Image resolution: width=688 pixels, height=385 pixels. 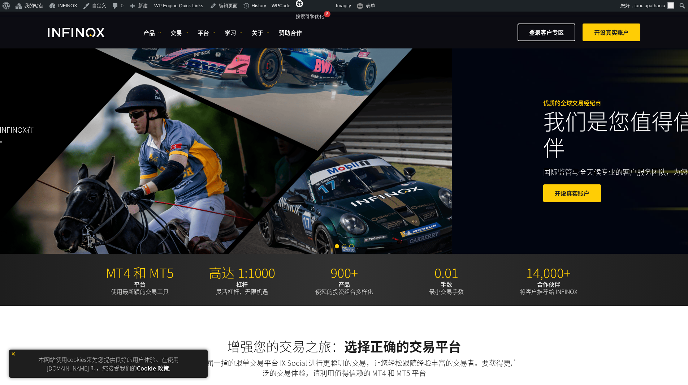 What do you see at coordinates (572, 103) in the screenshot?
I see `span: 优质的全球交易经纪商` at bounding box center [572, 103].